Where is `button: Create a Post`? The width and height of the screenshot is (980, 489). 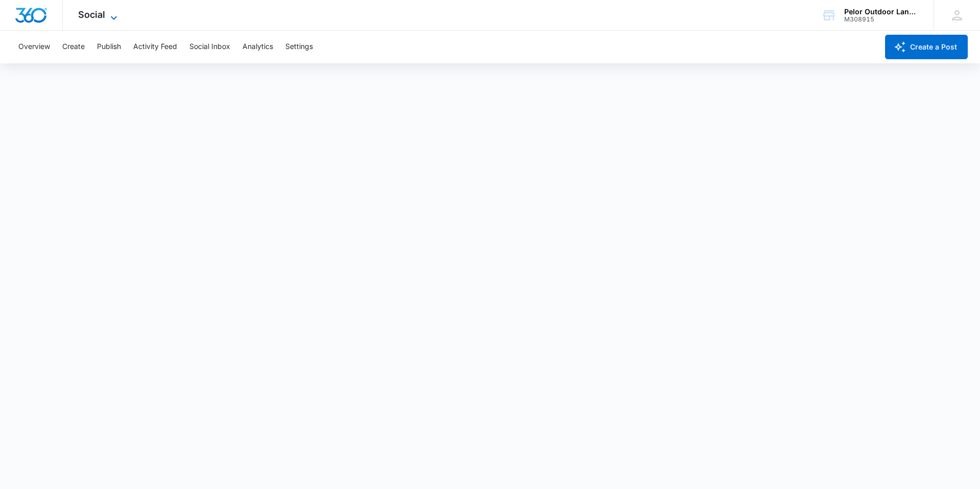
button: Create a Post is located at coordinates (926, 47).